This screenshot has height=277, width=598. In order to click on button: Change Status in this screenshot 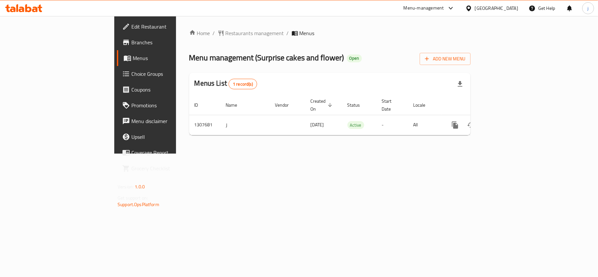, I will do `click(471, 125)`.